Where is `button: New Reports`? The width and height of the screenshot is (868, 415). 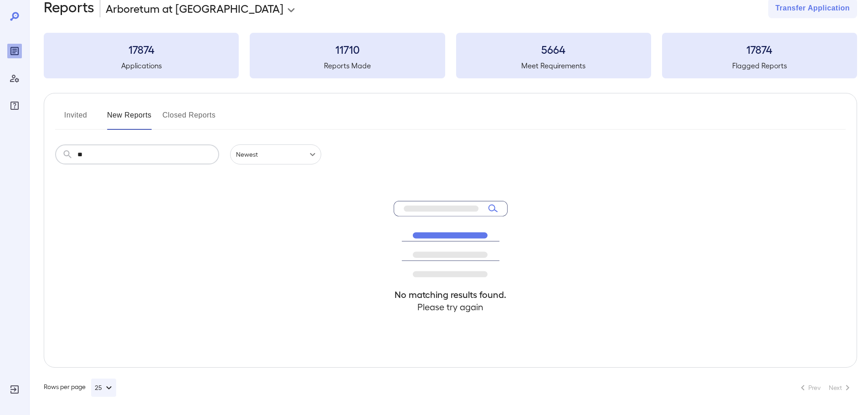 button: New Reports is located at coordinates (129, 119).